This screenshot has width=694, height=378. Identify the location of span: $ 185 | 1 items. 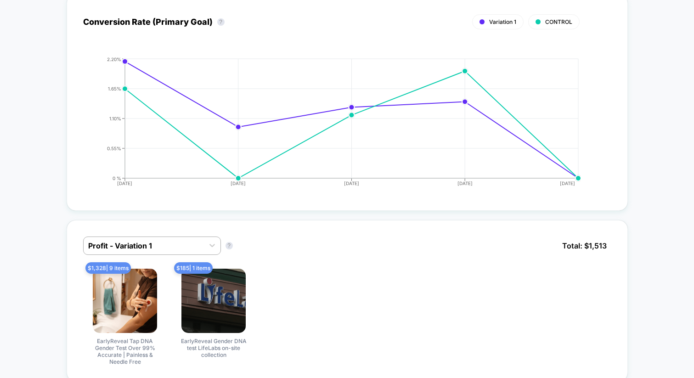
(193, 268).